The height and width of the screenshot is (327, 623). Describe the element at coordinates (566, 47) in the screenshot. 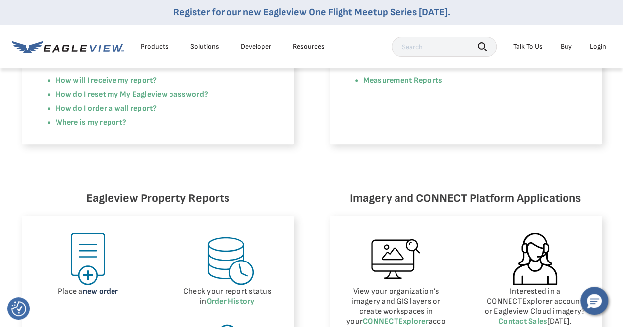

I see `a: Buy` at that location.